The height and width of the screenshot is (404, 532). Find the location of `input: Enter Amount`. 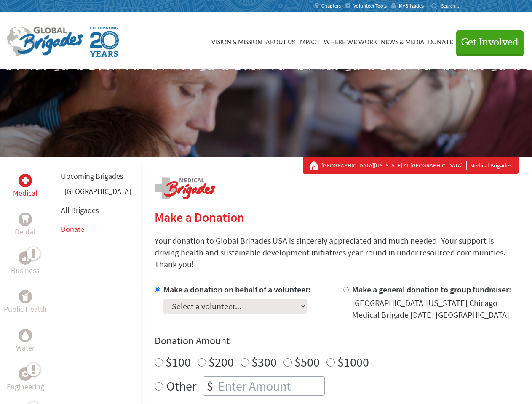

input: Enter Amount is located at coordinates (270, 385).